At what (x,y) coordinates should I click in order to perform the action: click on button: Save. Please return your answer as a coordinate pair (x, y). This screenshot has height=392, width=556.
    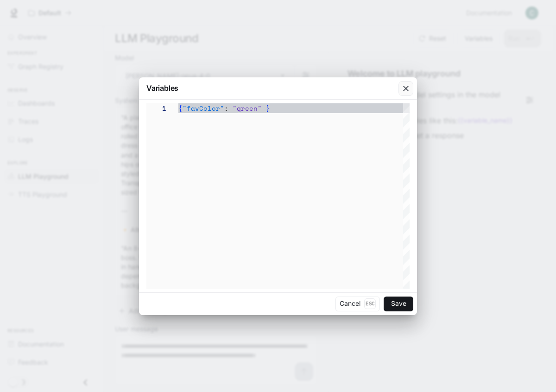
    Looking at the image, I should click on (398, 304).